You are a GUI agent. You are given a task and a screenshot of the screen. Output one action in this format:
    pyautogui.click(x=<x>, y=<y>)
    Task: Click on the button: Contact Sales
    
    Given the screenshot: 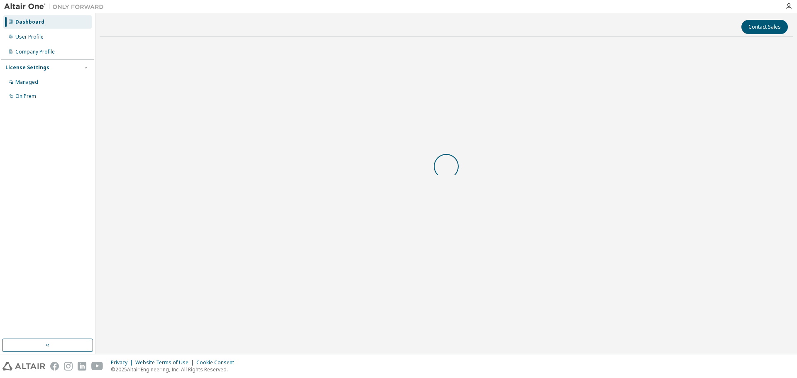 What is the action you would take?
    pyautogui.click(x=764, y=27)
    